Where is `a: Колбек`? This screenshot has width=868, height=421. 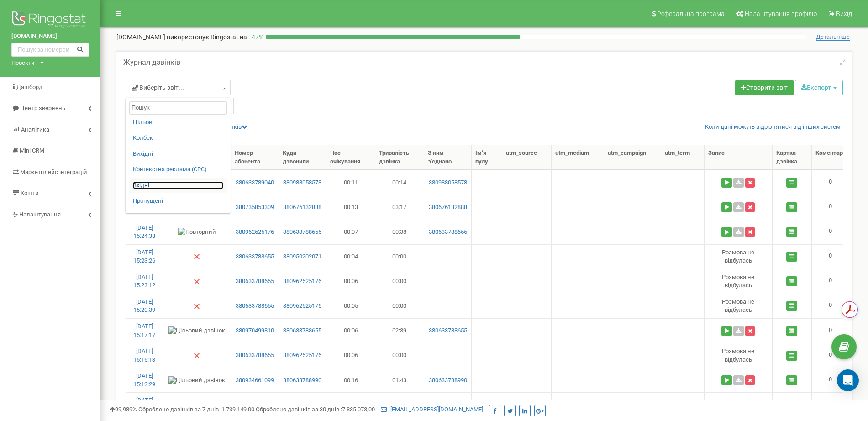
a: Колбек is located at coordinates (178, 138).